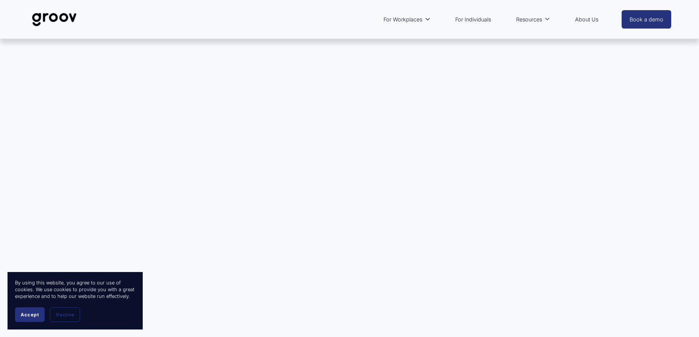 This screenshot has height=337, width=699. I want to click on img: Groov | Unlock Human Potential at Work and in Life, so click(54, 20).